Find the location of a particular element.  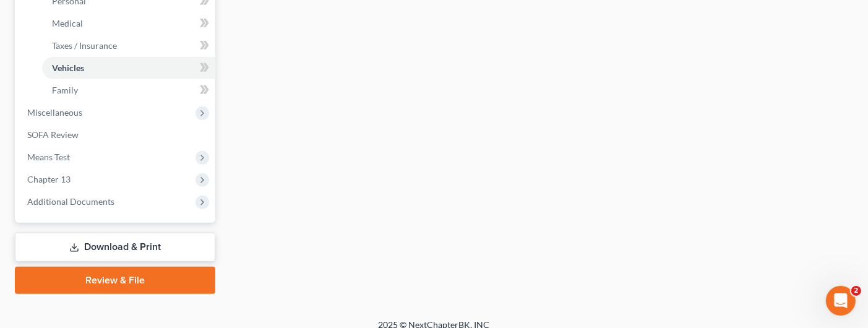

a: Vehicles is located at coordinates (129, 68).